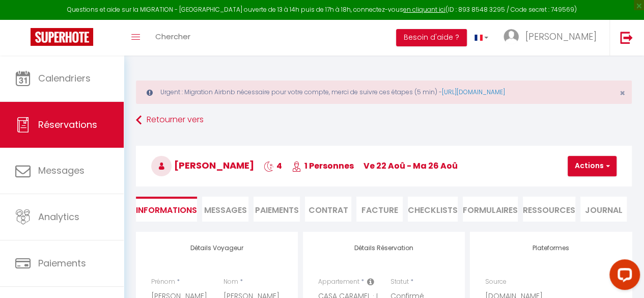  Describe the element at coordinates (603, 209) in the screenshot. I see `li: Journal` at that location.